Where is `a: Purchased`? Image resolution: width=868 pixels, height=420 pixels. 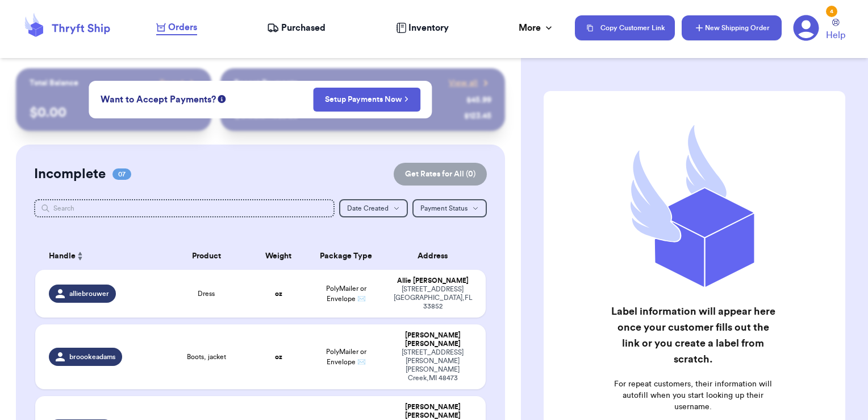
a: Purchased is located at coordinates (296, 28).